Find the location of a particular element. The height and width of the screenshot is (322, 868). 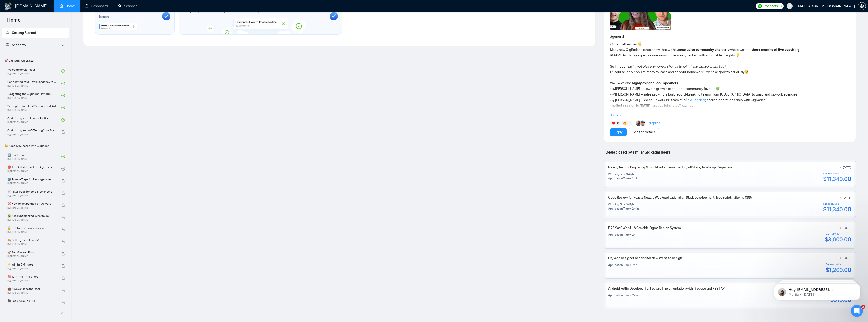

span: 🌚 Rookie Traps for New Agencies is located at coordinates (32, 180).